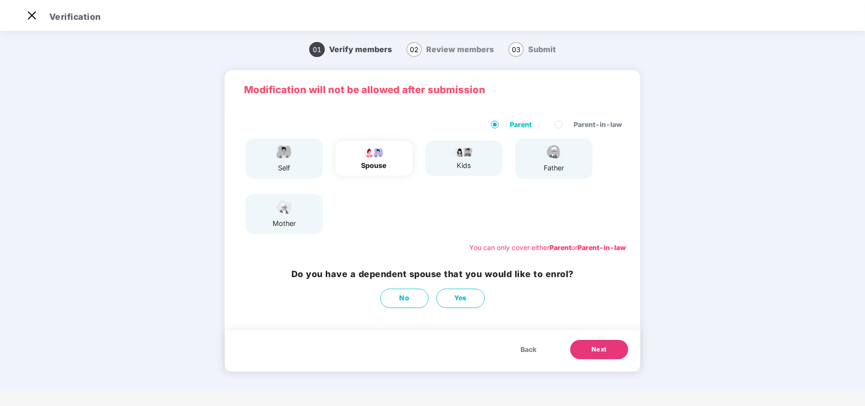 Image resolution: width=865 pixels, height=406 pixels. I want to click on span: Next, so click(599, 350).